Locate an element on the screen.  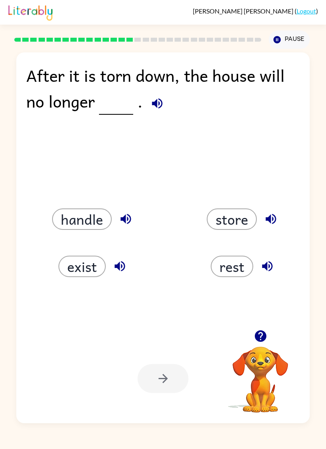
video: Your browser must support playing .mp4 files to use Literably. Please try using another browser. is located at coordinates (260, 374).